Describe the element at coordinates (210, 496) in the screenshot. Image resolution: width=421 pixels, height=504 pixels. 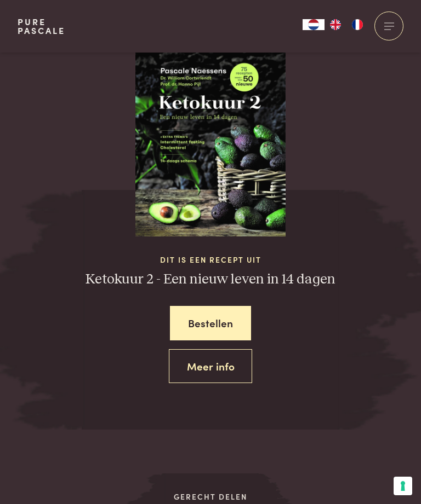
I see `span: Gerecht delen` at that location.